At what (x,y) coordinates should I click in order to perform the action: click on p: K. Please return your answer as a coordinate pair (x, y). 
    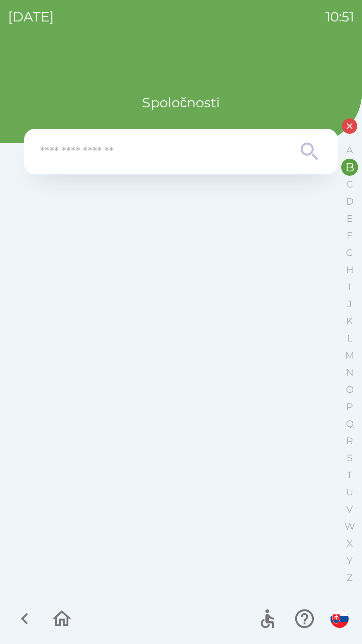
    Looking at the image, I should click on (350, 321).